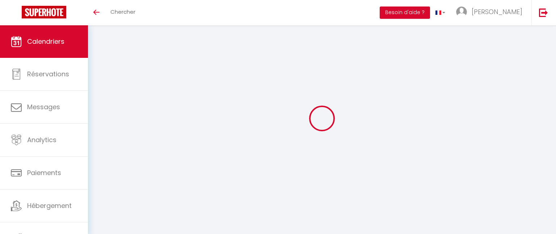  I want to click on span: Réservations, so click(48, 74).